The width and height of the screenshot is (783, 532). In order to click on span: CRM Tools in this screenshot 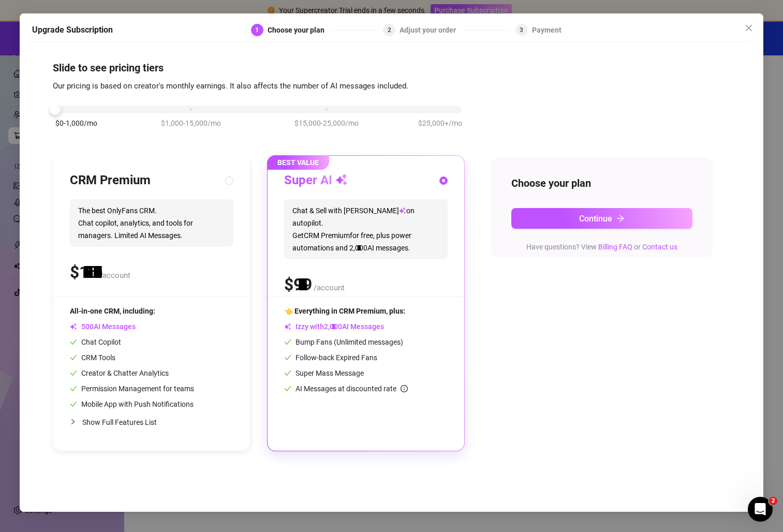, I will do `click(93, 358)`.